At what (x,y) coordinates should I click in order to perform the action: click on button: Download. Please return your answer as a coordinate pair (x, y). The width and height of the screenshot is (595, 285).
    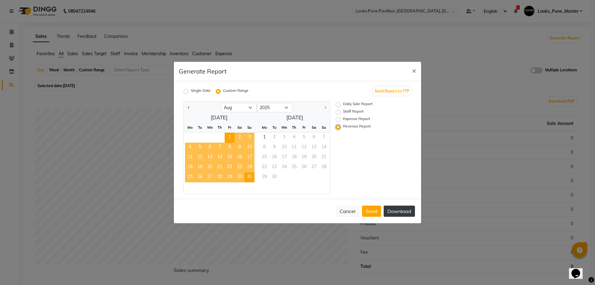
    Looking at the image, I should click on (399, 211).